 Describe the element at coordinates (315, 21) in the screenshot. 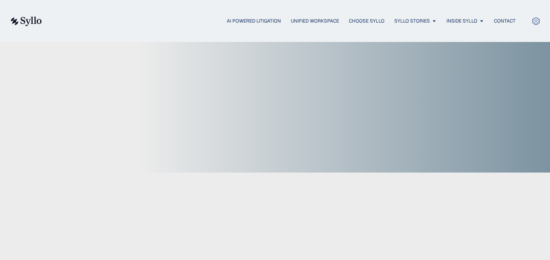

I see `a: Unified Workspace` at that location.